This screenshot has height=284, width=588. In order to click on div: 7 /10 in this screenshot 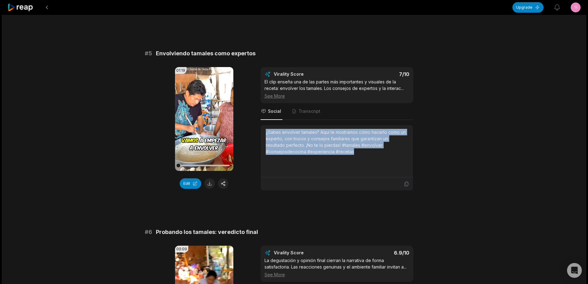, I will do `click(376, 74)`.